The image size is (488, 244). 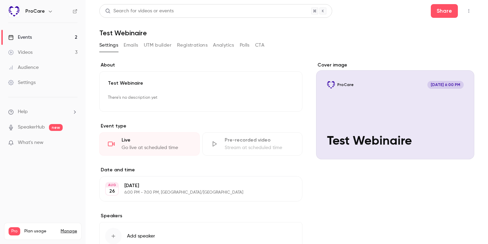 What do you see at coordinates (139, 11) in the screenshot?
I see `div: Search for videos or events` at bounding box center [139, 11].